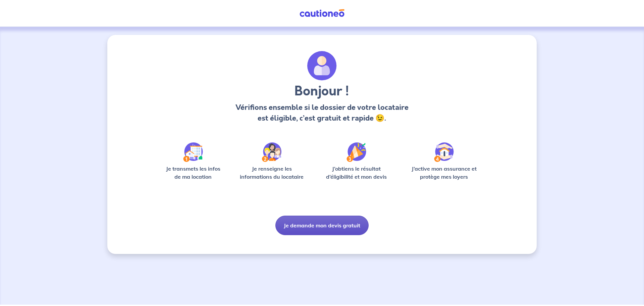  I want to click on img: /static/90a569abe86eec82015bcaae536bd8e6/Step-1.svg, so click(193, 152).